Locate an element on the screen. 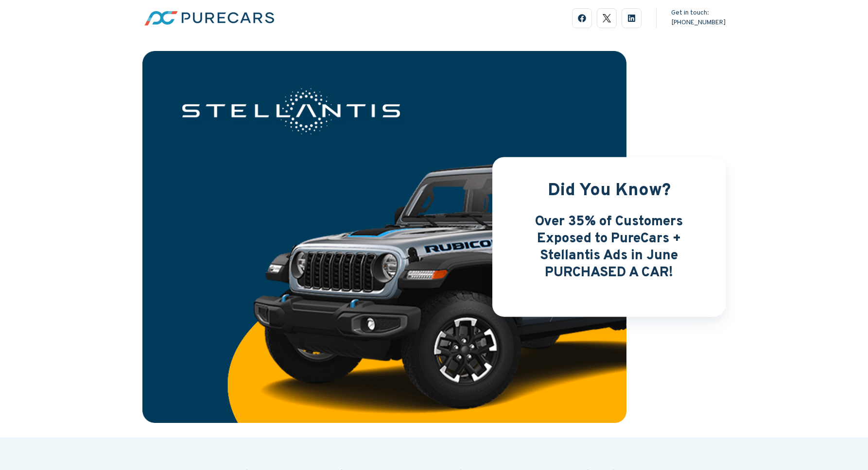  span: Over 35% of Customers Exposed to PureCars + Stellantis Ads in June PURCHASED A CAR! is located at coordinates (609, 247).